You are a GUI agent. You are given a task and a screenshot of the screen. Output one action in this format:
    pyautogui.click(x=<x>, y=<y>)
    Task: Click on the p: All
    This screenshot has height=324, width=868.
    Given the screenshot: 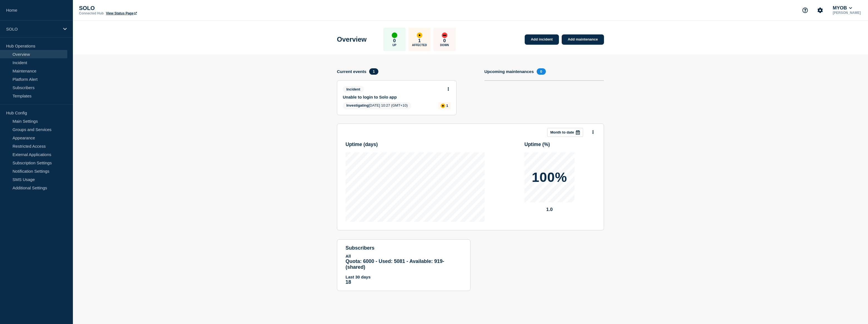 What is the action you would take?
    pyautogui.click(x=404, y=256)
    